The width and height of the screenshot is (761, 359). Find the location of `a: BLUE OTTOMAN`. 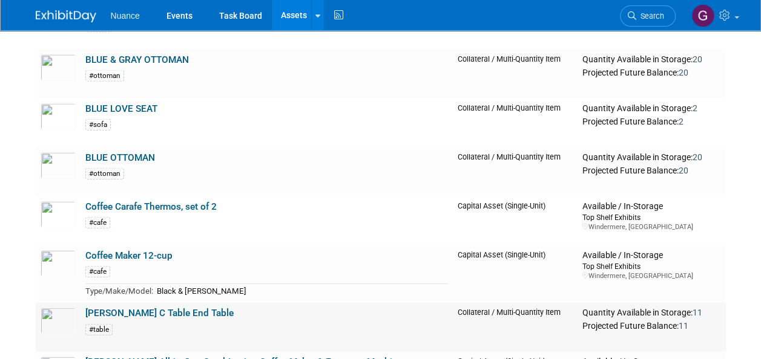

a: BLUE OTTOMAN is located at coordinates (120, 158).